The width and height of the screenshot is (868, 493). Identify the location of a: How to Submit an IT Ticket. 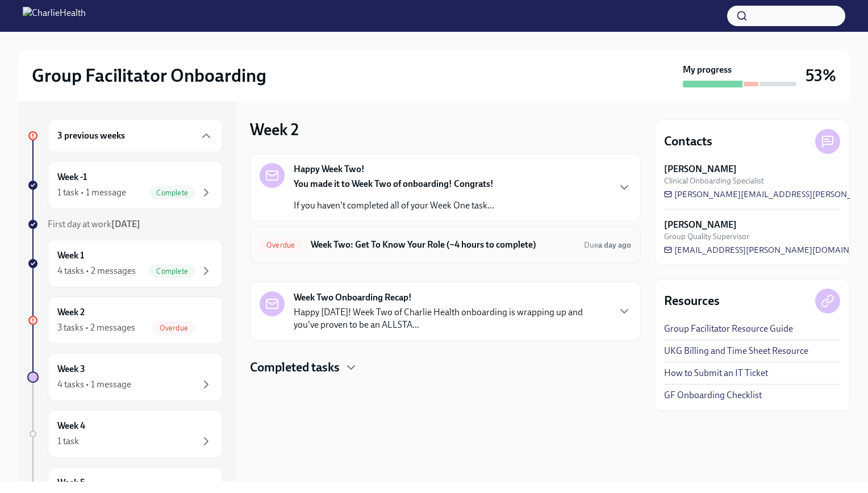
(716, 373).